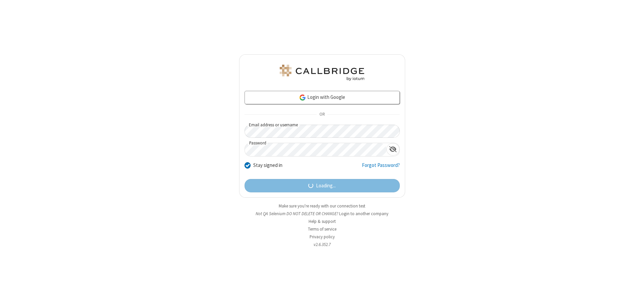 This screenshot has height=307, width=644. What do you see at coordinates (322, 115) in the screenshot?
I see `span: OR` at bounding box center [322, 115].